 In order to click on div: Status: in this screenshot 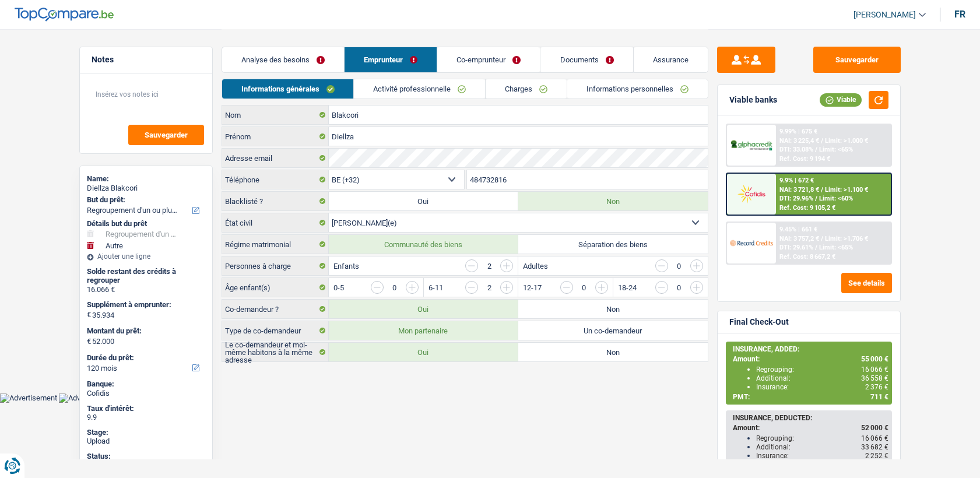, I will do `click(145, 456)`.